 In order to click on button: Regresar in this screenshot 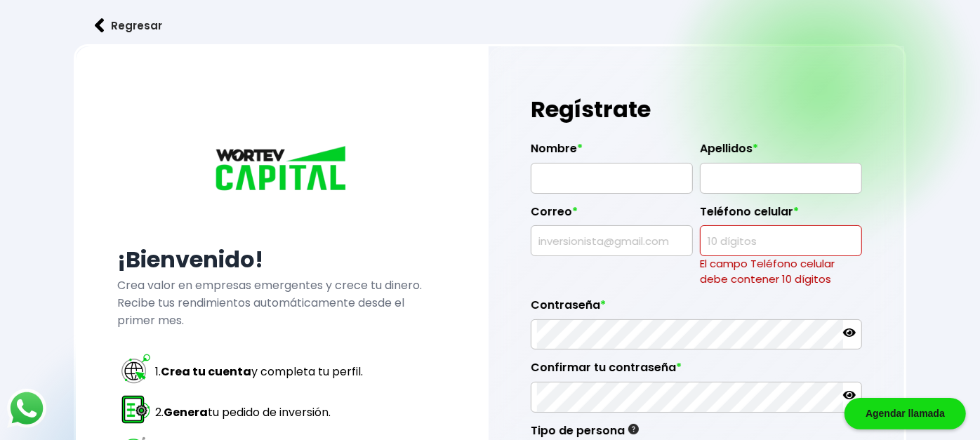, I will do `click(129, 25)`.